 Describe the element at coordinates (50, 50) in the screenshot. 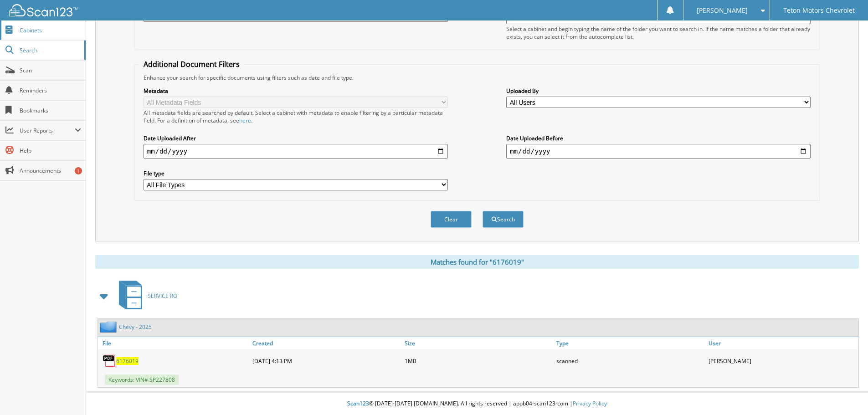

I see `span: Search` at that location.